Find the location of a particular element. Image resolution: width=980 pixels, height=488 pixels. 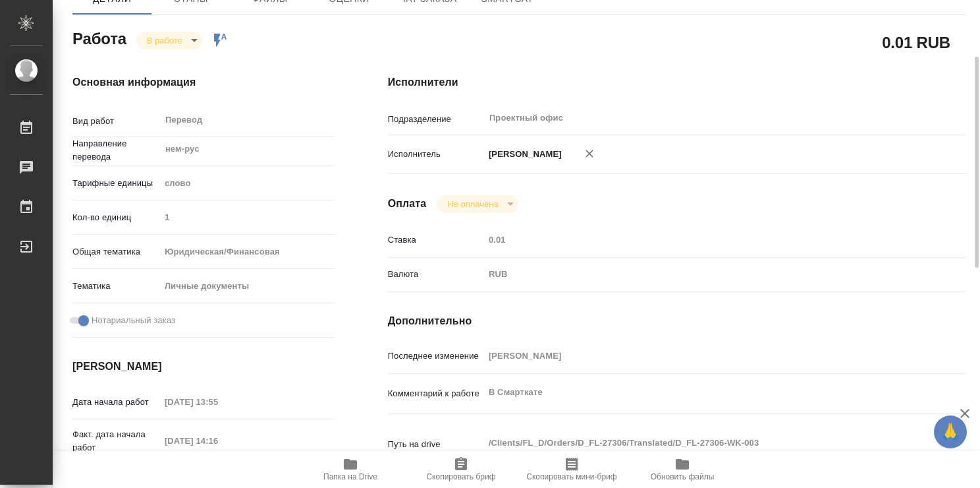

div: слово is located at coordinates (248, 183).